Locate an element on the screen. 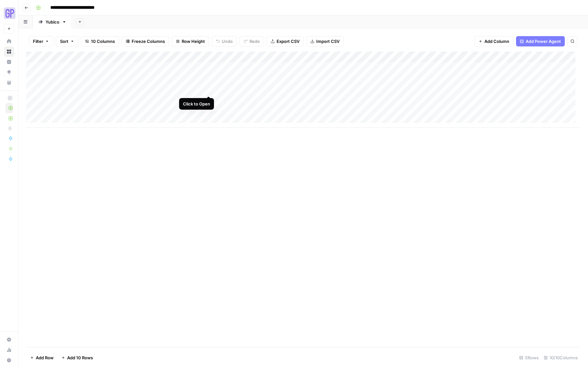 The image size is (588, 368). button: Freeze Columns is located at coordinates (145, 41).